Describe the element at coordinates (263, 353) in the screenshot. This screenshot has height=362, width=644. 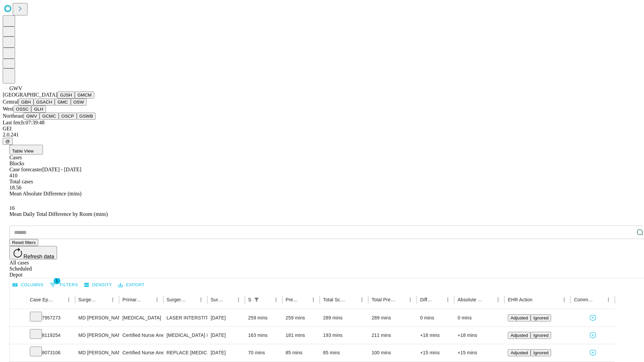
I see `div: 70 mins` at that location.